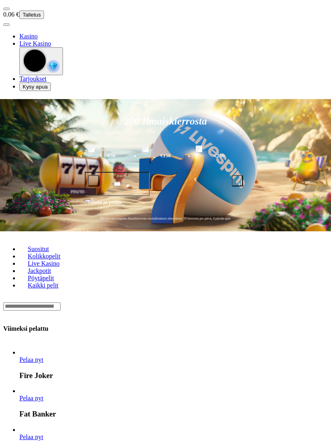 Image resolution: width=331 pixels, height=446 pixels. What do you see at coordinates (44, 256) in the screenshot?
I see `span: Kolikkopelit` at bounding box center [44, 256].